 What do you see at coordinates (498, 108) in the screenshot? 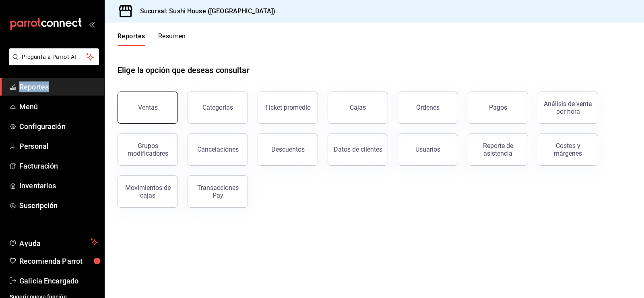
I see `button: Pagos` at bounding box center [498, 108].